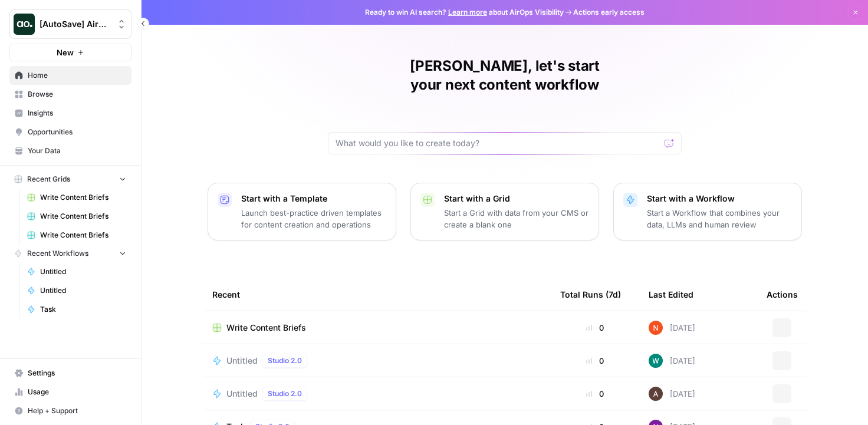 The height and width of the screenshot is (425, 868). Describe the element at coordinates (516, 199) in the screenshot. I see `p: Start with a Grid` at that location.